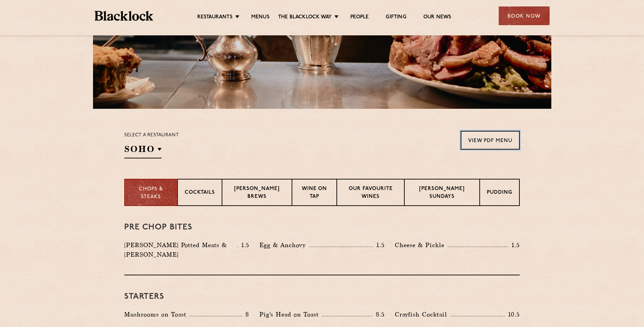 The width and height of the screenshot is (644, 327). Describe the element at coordinates (378, 314) in the screenshot. I see `p: 8.5` at that location.